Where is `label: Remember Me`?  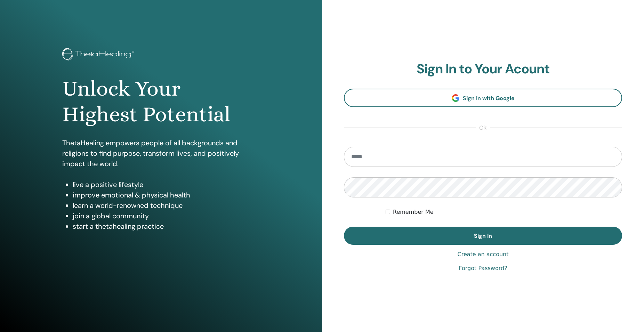
label: Remember Me is located at coordinates (413, 212).